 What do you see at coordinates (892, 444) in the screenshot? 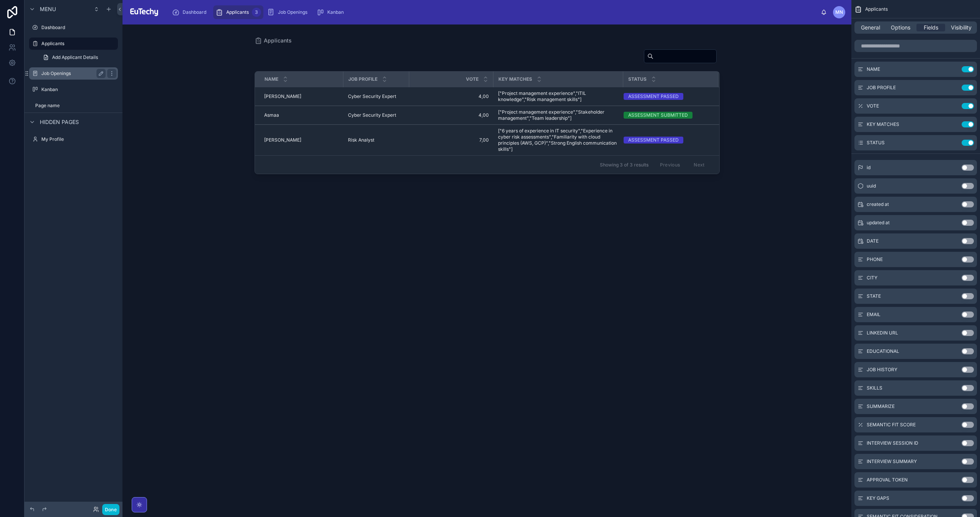
I see `span: INTERVIEW SESSION ID` at bounding box center [892, 444].